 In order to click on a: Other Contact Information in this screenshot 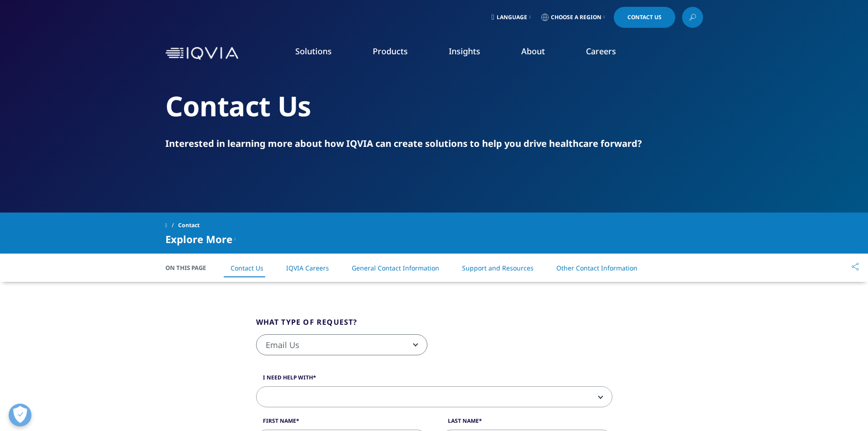, I will do `click(597, 268)`.